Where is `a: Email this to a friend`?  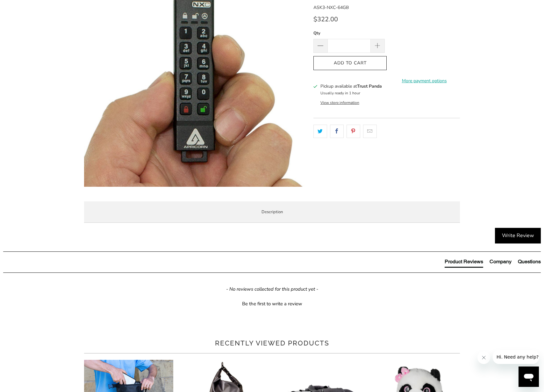 a: Email this to a friend is located at coordinates (370, 131).